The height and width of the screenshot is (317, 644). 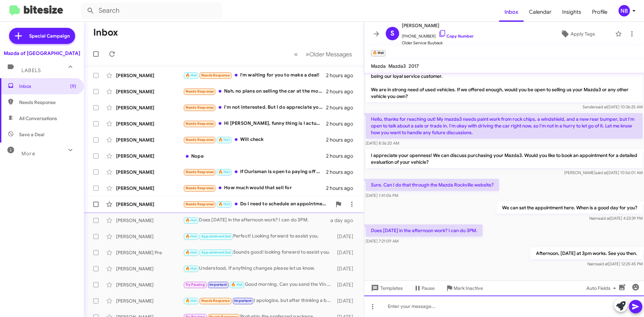 I want to click on button: NB, so click(x=624, y=11).